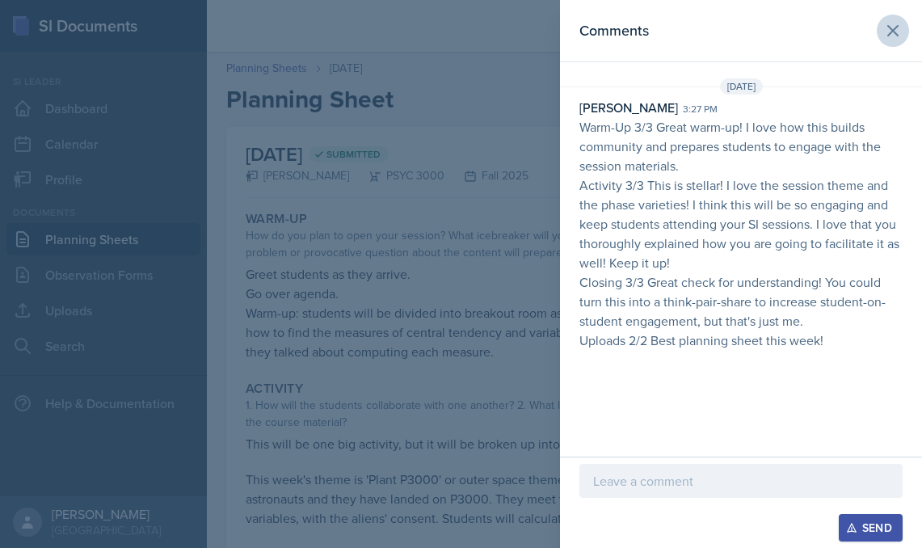 The height and width of the screenshot is (548, 922). What do you see at coordinates (700, 109) in the screenshot?
I see `div: 3:27 pm` at bounding box center [700, 109].